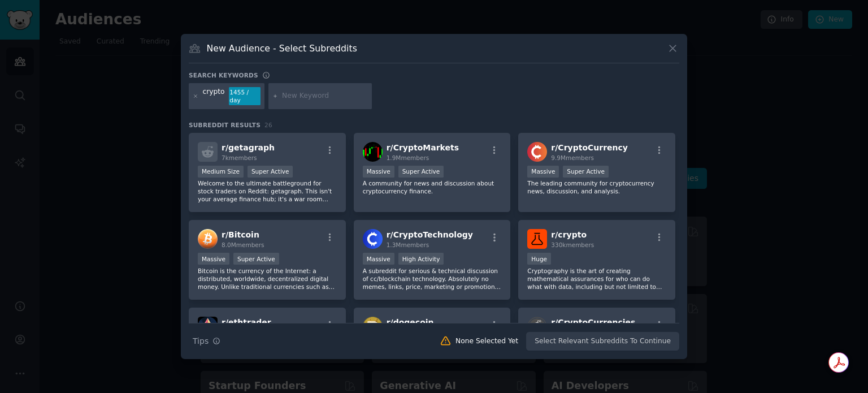 The image size is (868, 393). I want to click on p: Bitcoin is the currency of the Internet: a distributed, worldwide, decentralized digital money. U..., so click(267, 279).